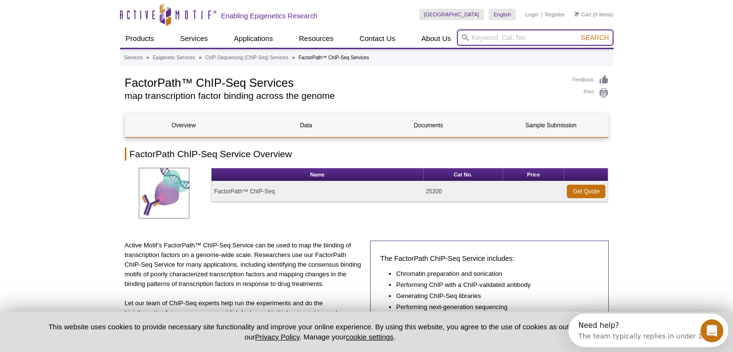 This screenshot has height=352, width=733. What do you see at coordinates (594, 38) in the screenshot?
I see `span: Search` at bounding box center [594, 38].